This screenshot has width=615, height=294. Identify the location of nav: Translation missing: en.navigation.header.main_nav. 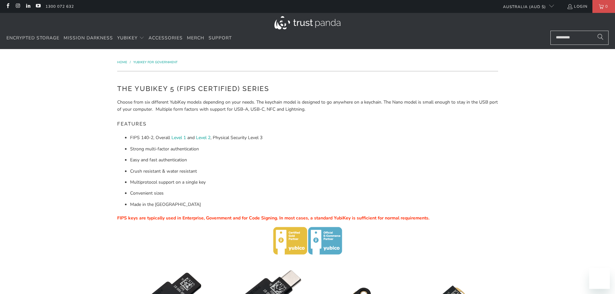
(119, 38).